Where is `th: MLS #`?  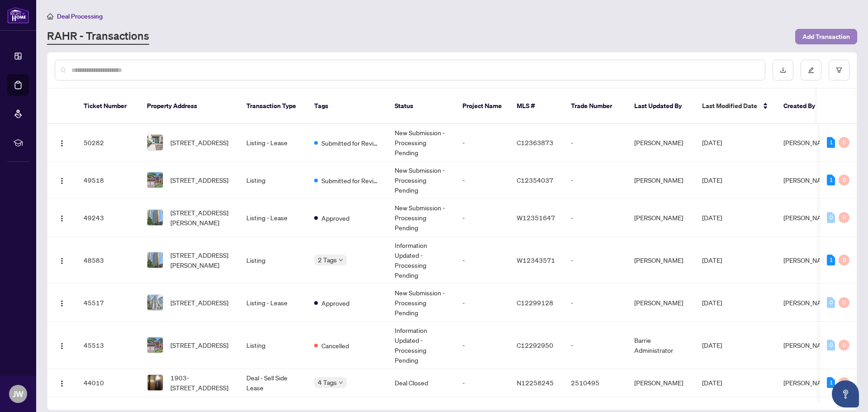
th: MLS # is located at coordinates (536, 106).